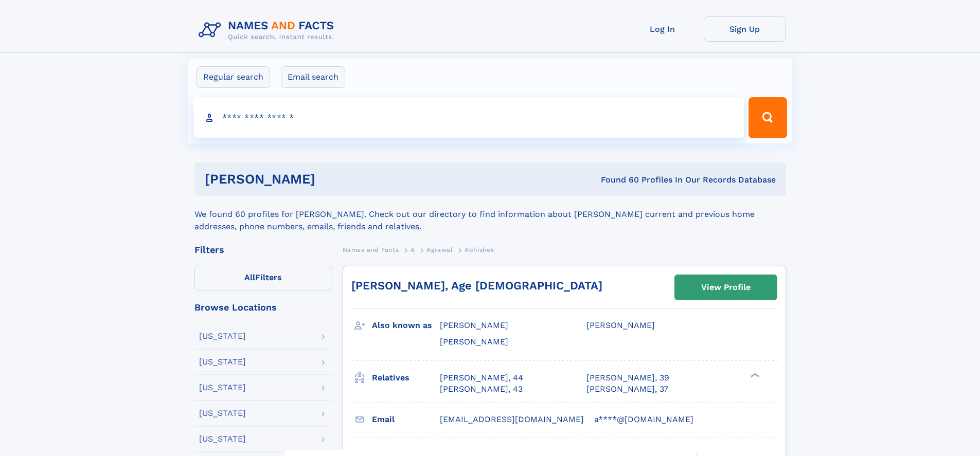 The height and width of the screenshot is (456, 980). I want to click on a: A, so click(413, 249).